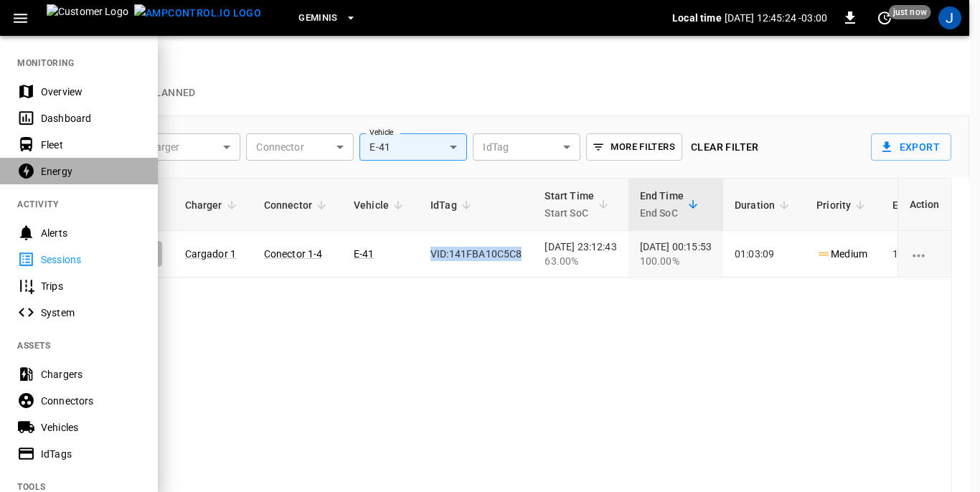  I want to click on div: Fleet, so click(90, 145).